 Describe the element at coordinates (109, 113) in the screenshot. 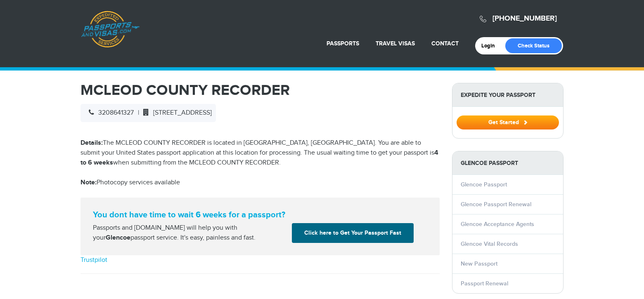

I see `span: 3208641327` at that location.